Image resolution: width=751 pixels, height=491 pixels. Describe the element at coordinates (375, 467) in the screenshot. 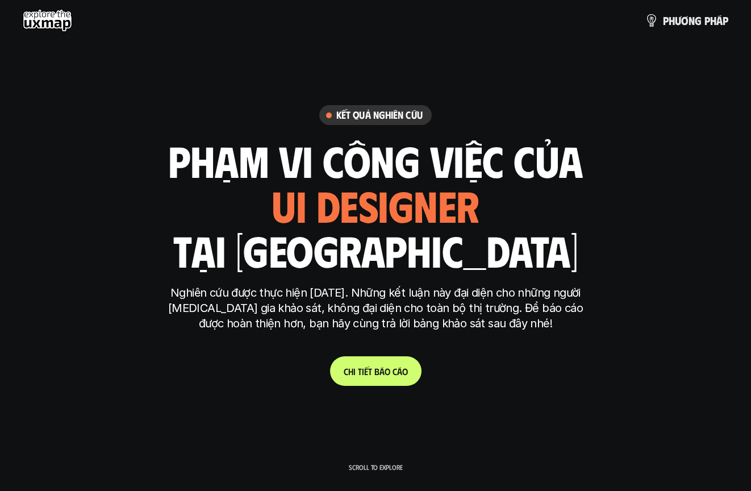

I see `p: Scroll to explore` at that location.